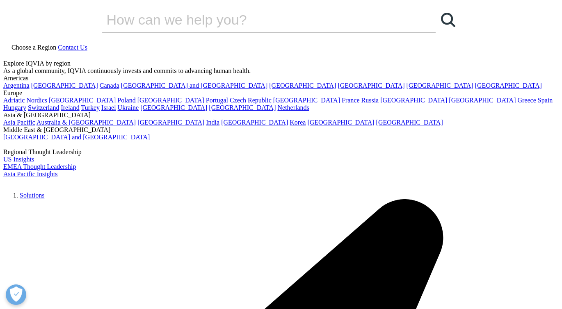  I want to click on div: As a global community, IQVIA continuously invests and commits to advancing human health., so click(281, 71).